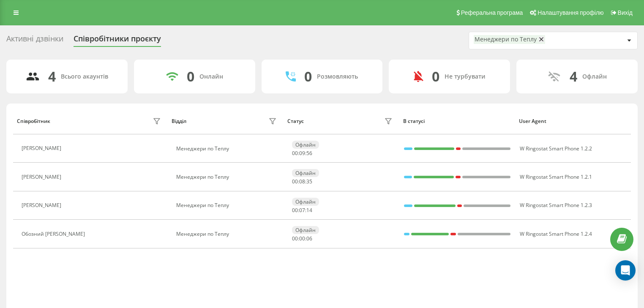 This screenshot has height=308, width=644. I want to click on div: Статус, so click(295, 121).